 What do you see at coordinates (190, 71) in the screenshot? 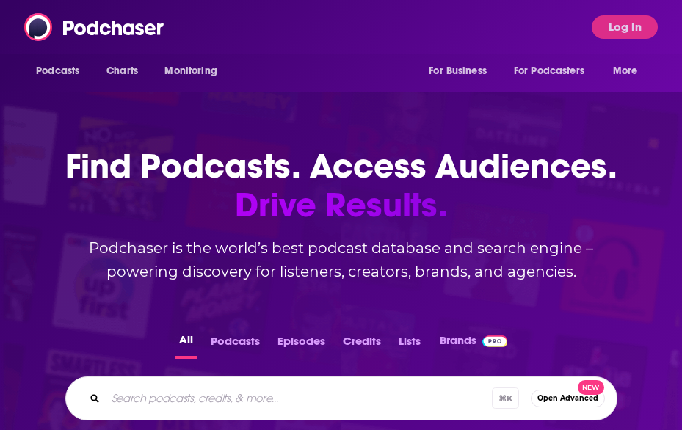
I see `span: Monitoring` at bounding box center [190, 71].